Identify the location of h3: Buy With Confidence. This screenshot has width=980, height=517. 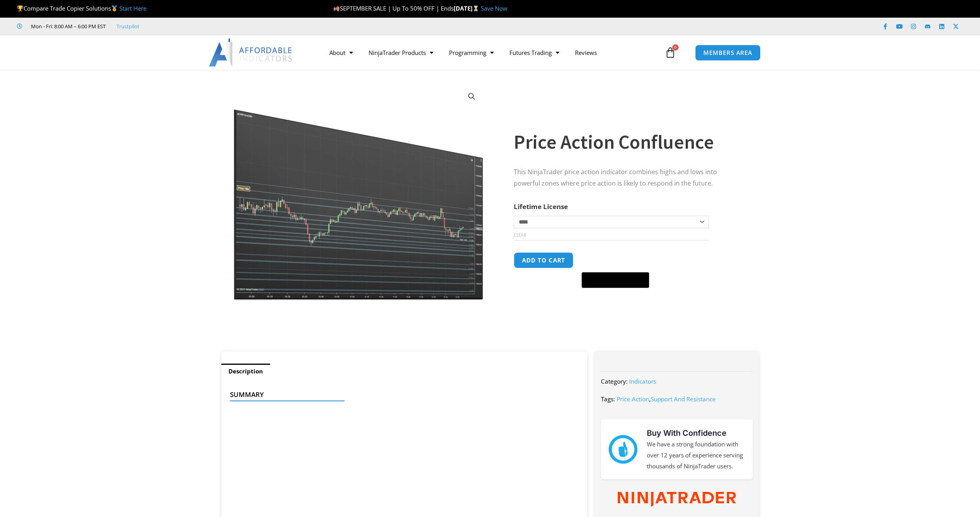
(696, 434).